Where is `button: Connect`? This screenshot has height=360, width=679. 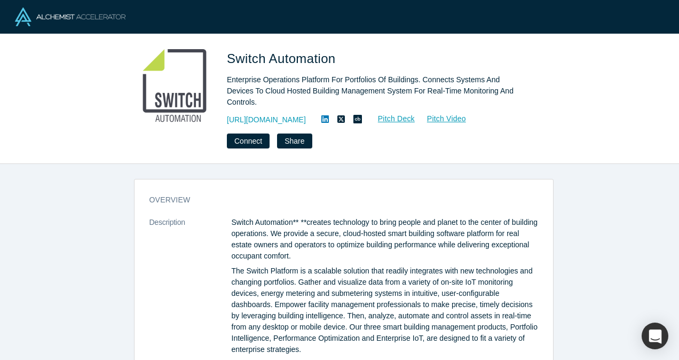 button: Connect is located at coordinates (248, 141).